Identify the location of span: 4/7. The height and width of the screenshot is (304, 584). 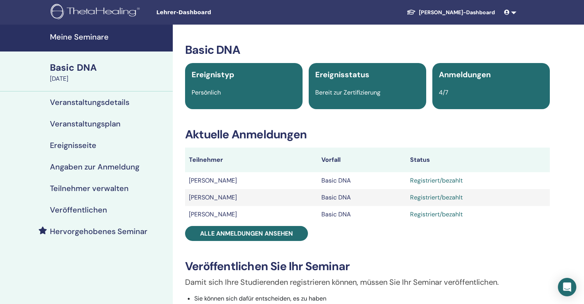
(444, 92).